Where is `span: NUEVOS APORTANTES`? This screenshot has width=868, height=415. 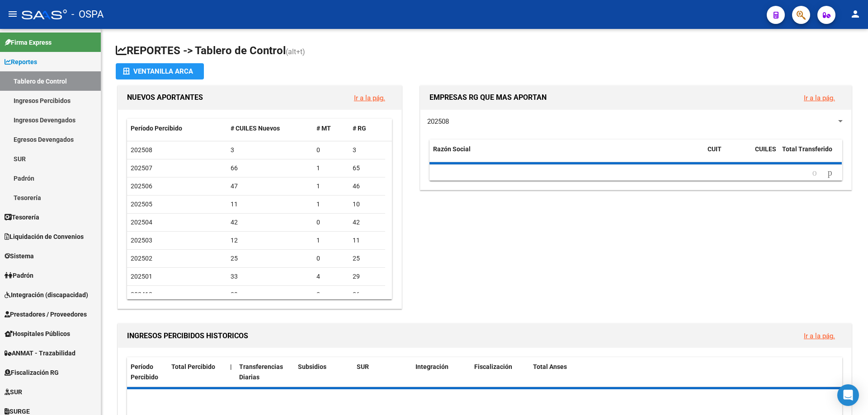
span: NUEVOS APORTANTES is located at coordinates (165, 97).